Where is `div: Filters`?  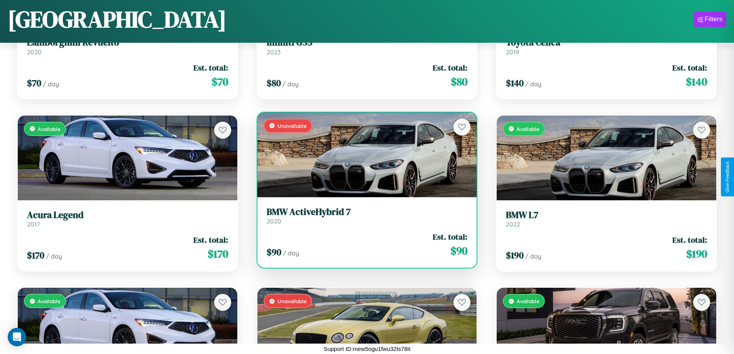 div: Filters is located at coordinates (713, 19).